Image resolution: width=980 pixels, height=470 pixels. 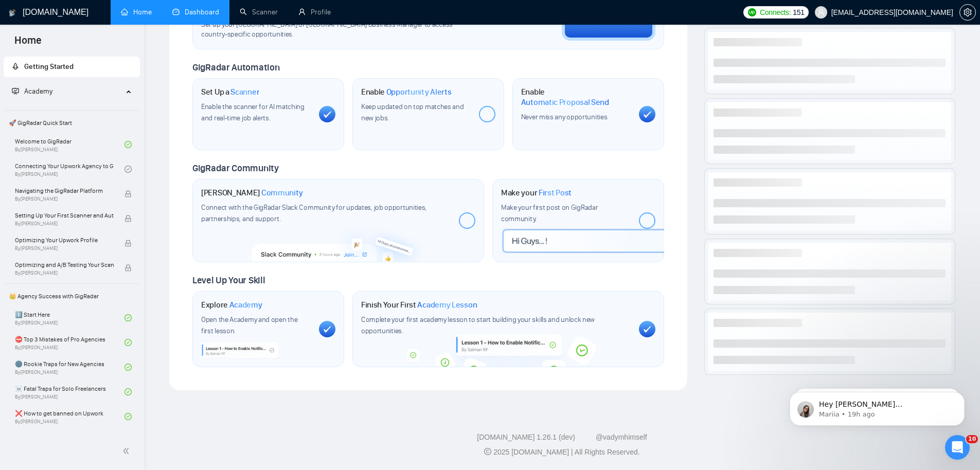 I want to click on h1: Finish Your First, so click(x=419, y=305).